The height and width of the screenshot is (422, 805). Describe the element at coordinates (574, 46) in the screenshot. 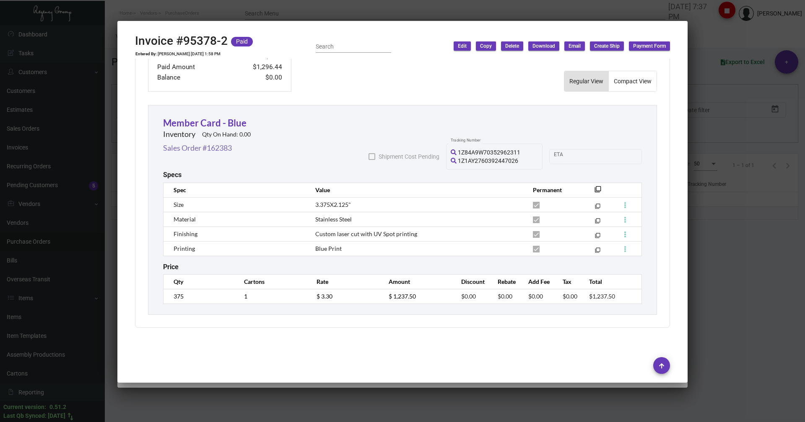

I see `span: Email` at that location.